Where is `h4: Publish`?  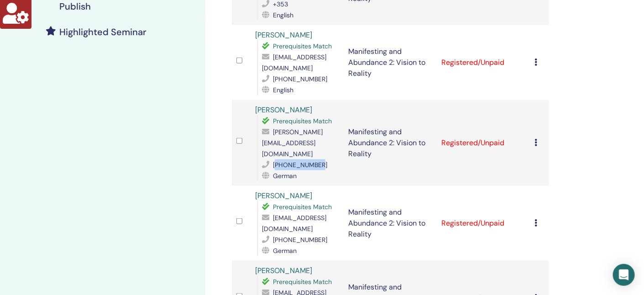
h4: Publish is located at coordinates (75, 6).